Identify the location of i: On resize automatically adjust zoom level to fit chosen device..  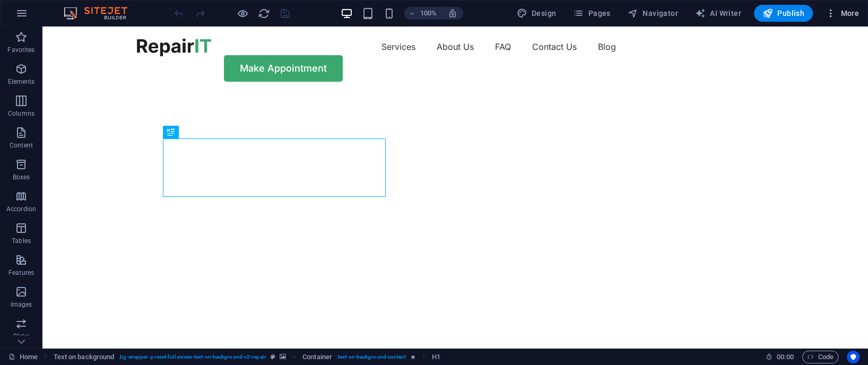
(453, 14).